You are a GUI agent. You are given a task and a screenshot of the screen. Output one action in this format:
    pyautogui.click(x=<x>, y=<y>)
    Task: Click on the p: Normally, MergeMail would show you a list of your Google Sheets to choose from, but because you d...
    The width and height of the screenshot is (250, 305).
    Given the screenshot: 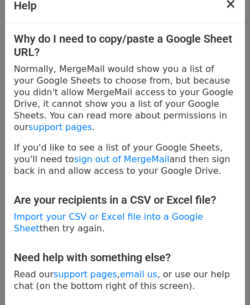 What is the action you would take?
    pyautogui.click(x=125, y=98)
    